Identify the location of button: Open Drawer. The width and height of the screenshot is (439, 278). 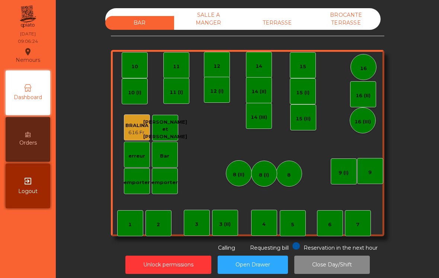
(253, 264).